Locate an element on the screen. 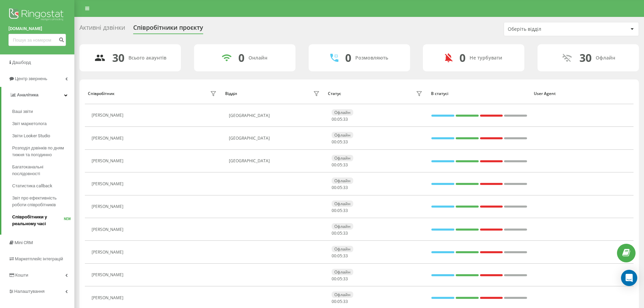 This screenshot has width=644, height=308. span: Mini CRM is located at coordinates (24, 242).